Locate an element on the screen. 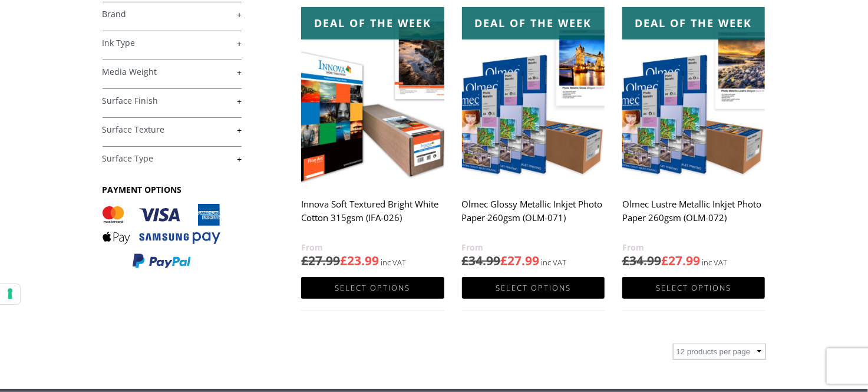  bdi: 23.99 is located at coordinates (359, 260).